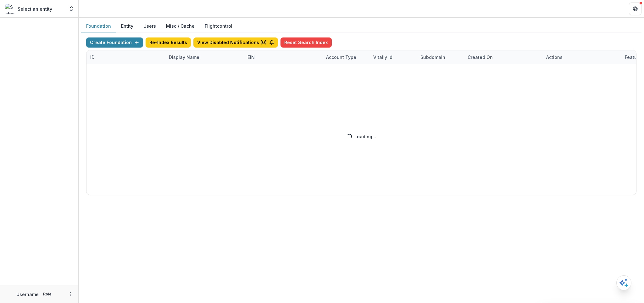 Image resolution: width=644 pixels, height=303 pixels. Describe the element at coordinates (180, 27) in the screenshot. I see `button: Misc / Cache` at that location.